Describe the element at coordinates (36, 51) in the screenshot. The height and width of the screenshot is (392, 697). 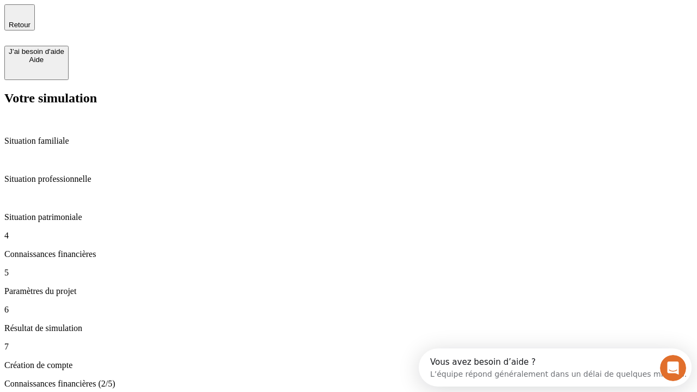
I see `div: J’ai besoin d'aide` at that location.